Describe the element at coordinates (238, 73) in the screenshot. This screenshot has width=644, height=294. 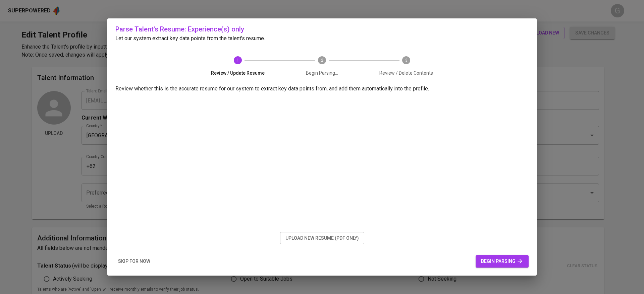
I see `span: Review / Update Resume` at that location.